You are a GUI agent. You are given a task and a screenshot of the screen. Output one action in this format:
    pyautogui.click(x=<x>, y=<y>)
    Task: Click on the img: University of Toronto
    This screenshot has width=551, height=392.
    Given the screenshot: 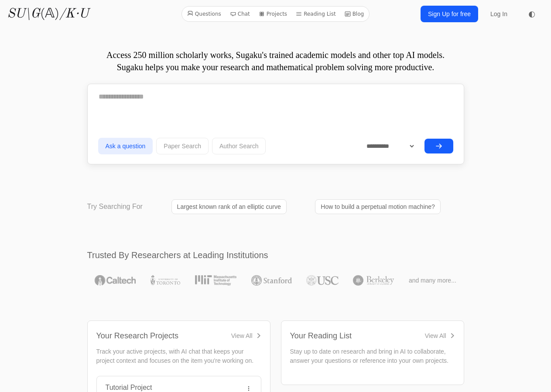 What is the action you would take?
    pyautogui.click(x=166, y=281)
    